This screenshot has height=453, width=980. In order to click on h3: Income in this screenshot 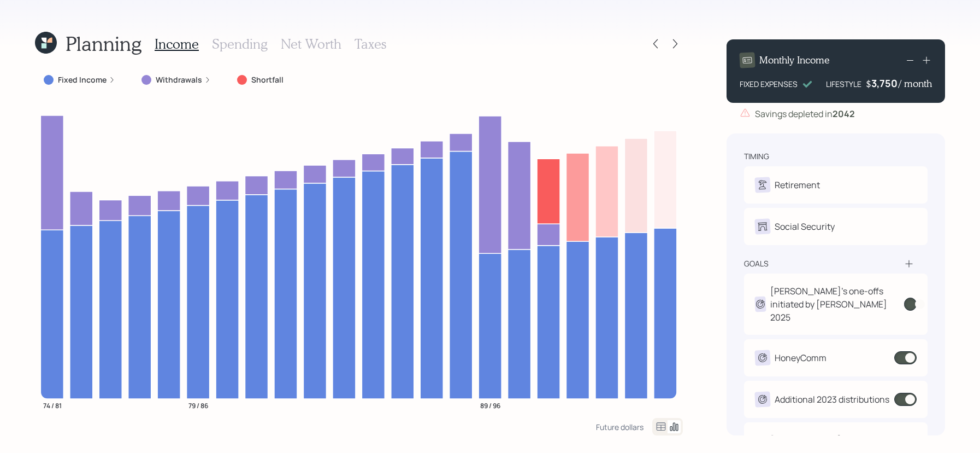, I will do `click(176, 44)`.